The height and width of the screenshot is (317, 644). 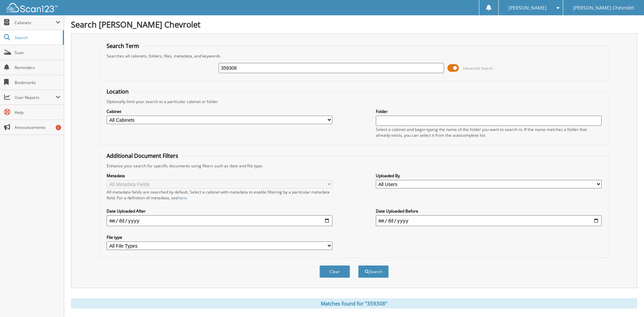 I want to click on label: Folder, so click(x=488, y=111).